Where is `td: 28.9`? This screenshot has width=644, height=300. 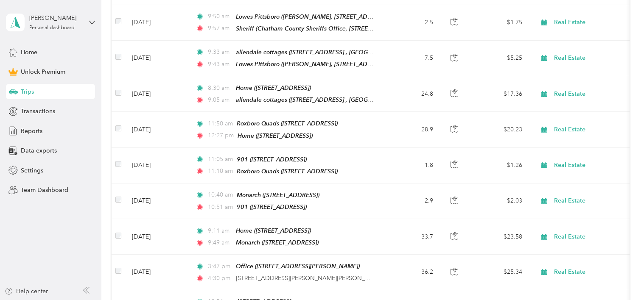 td: 28.9 is located at coordinates (412, 130).